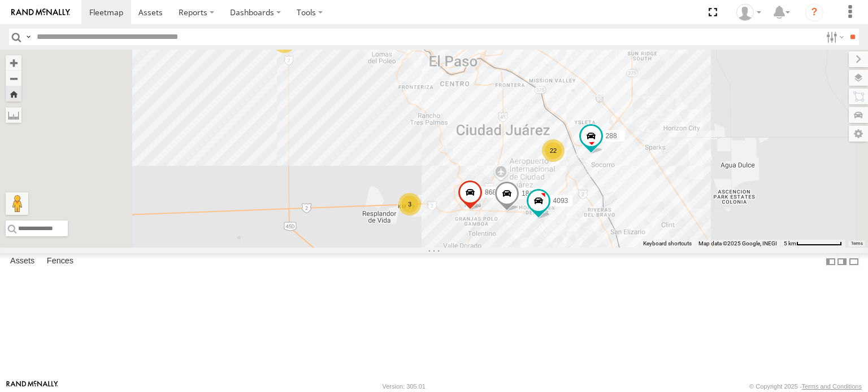 The height and width of the screenshot is (392, 868). I want to click on button: Drag Pegman onto the map to open Street View, so click(17, 203).